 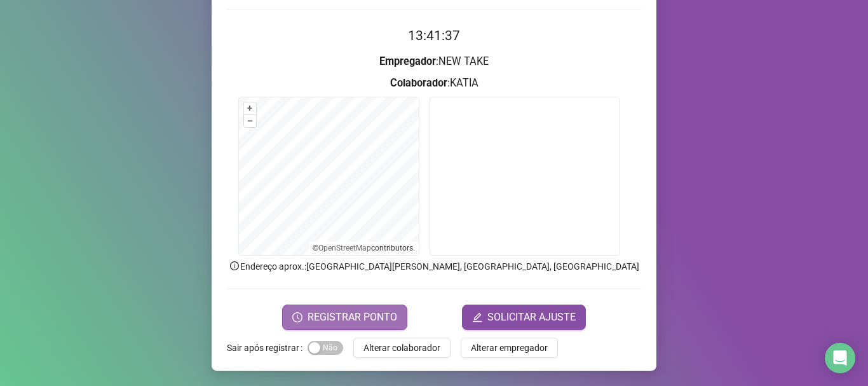 I want to click on strong: Colaborador, so click(x=419, y=82).